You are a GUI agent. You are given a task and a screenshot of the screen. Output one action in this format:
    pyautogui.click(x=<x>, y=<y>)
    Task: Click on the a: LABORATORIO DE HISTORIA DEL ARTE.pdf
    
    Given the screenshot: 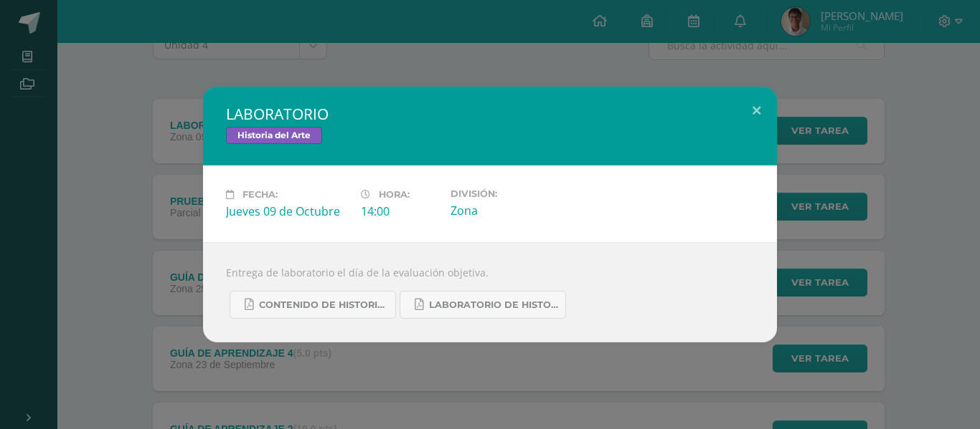 What is the action you would take?
    pyautogui.click(x=483, y=305)
    